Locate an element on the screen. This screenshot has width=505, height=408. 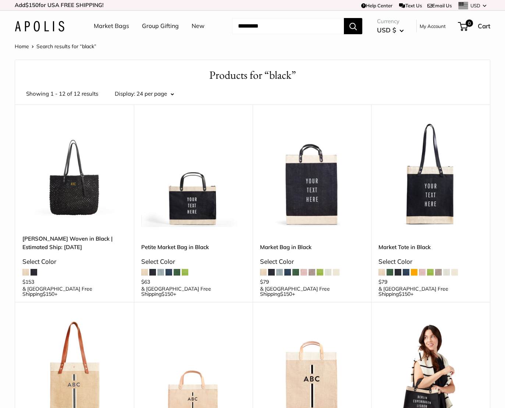
span: $153 is located at coordinates (28, 282).